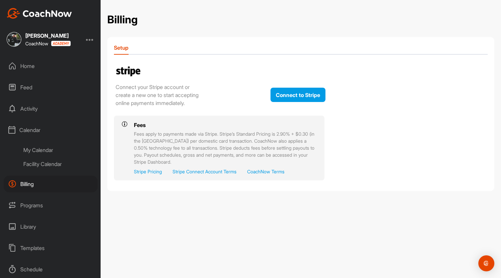 Image resolution: width=501 pixels, height=278 pixels. Describe the element at coordinates (39, 13) in the screenshot. I see `img: CoachNow` at that location.